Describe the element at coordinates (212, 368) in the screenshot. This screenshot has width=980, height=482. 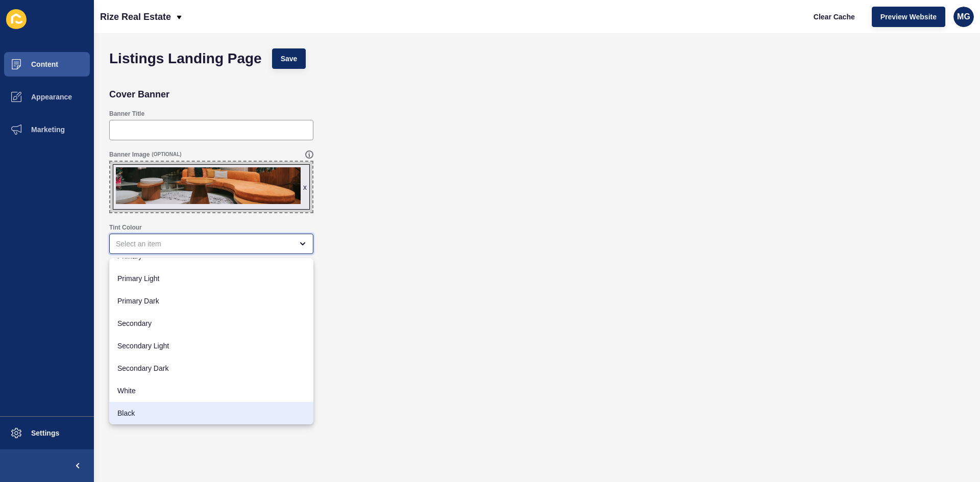
I see `span: Secondary Dark` at that location.